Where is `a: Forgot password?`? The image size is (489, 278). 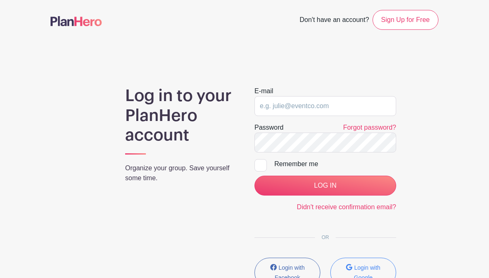 a: Forgot password? is located at coordinates (369, 127).